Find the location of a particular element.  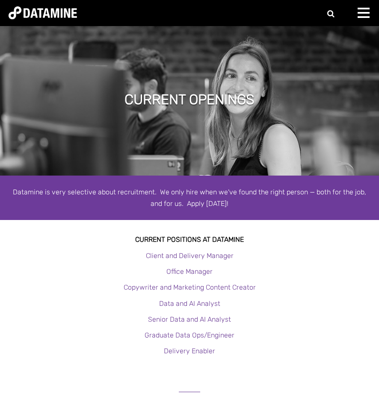

a: Delivery Enabler is located at coordinates (189, 351).